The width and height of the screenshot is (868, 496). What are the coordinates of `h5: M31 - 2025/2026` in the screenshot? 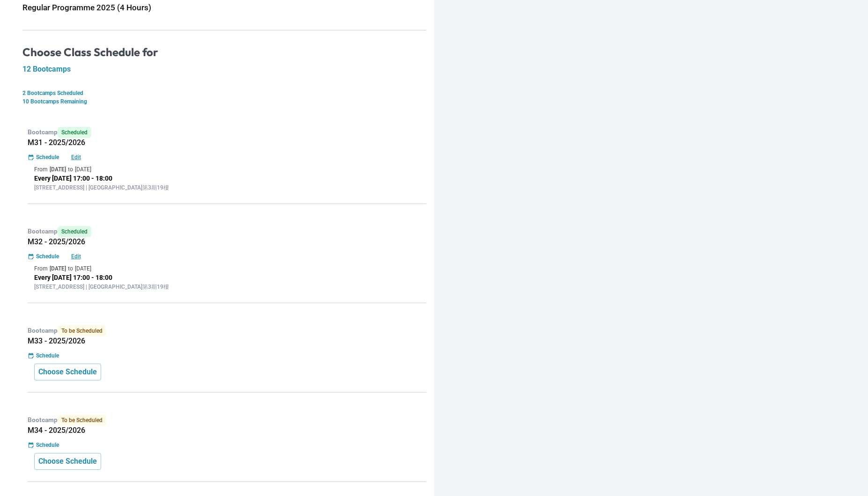 It's located at (227, 143).